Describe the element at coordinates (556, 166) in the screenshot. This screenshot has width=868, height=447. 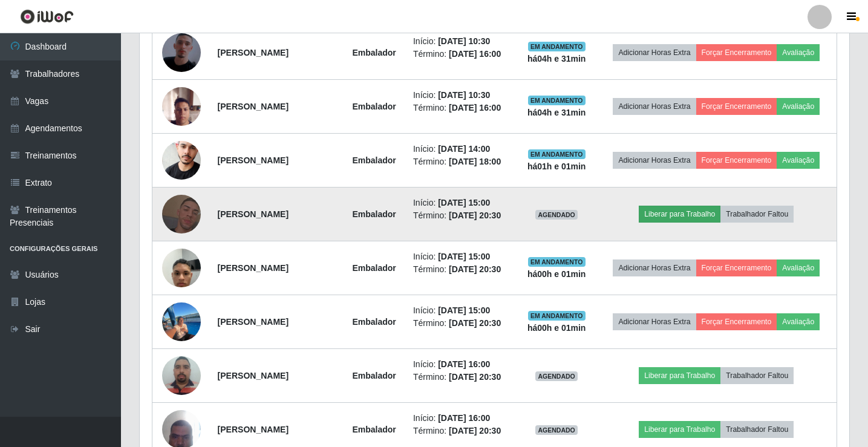
I see `strong: há 01 h e 01 min` at that location.